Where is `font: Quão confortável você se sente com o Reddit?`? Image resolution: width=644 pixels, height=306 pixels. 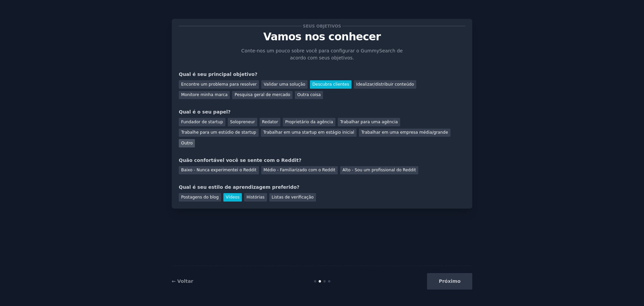
font: Quão confortável você se sente com o Reddit? is located at coordinates (240, 160).